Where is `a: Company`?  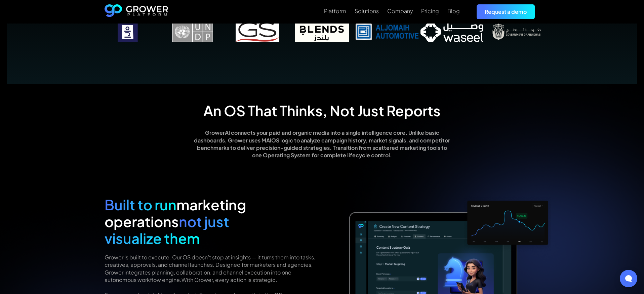 a: Company is located at coordinates (400, 11).